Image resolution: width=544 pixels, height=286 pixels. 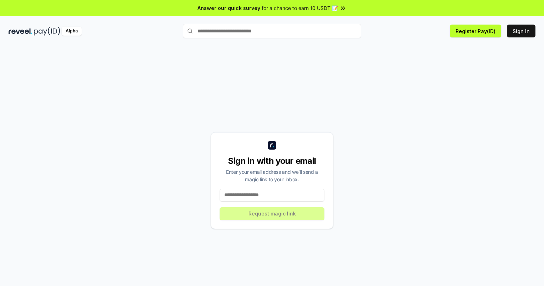 I want to click on span: for a chance to earn 10 USDT 📝, so click(x=300, y=8).